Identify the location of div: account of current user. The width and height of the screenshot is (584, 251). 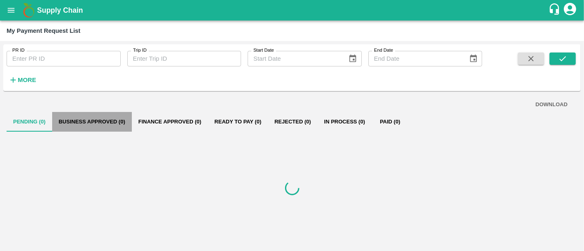
(570, 10).